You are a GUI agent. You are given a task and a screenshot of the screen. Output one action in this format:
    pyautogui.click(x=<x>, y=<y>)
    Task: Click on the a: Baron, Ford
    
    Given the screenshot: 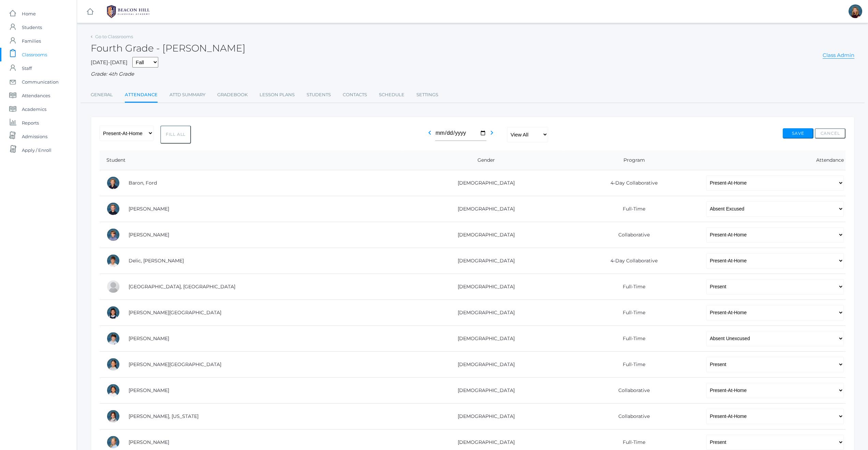 What is the action you would take?
    pyautogui.click(x=143, y=183)
    